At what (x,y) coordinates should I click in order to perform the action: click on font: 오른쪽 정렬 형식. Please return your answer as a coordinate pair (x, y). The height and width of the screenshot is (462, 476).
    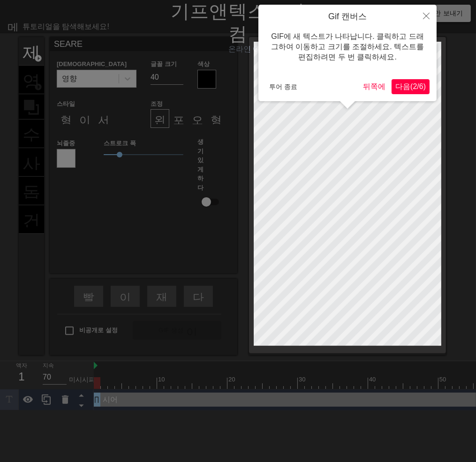
    Looking at the image, I should click on (234, 119).